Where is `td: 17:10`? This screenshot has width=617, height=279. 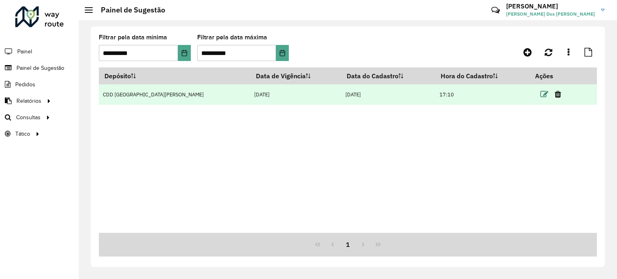
td: 17:10 is located at coordinates (482, 94).